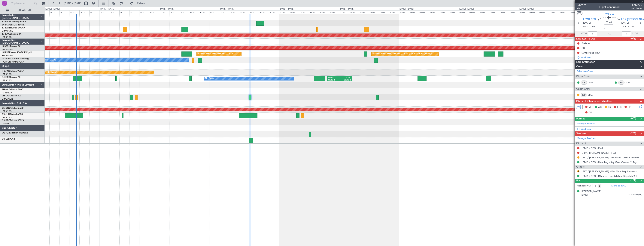 Image resolution: width=644 pixels, height=246 pixels. What do you see at coordinates (584, 34) in the screenshot?
I see `span: ATOT` at bounding box center [584, 34].